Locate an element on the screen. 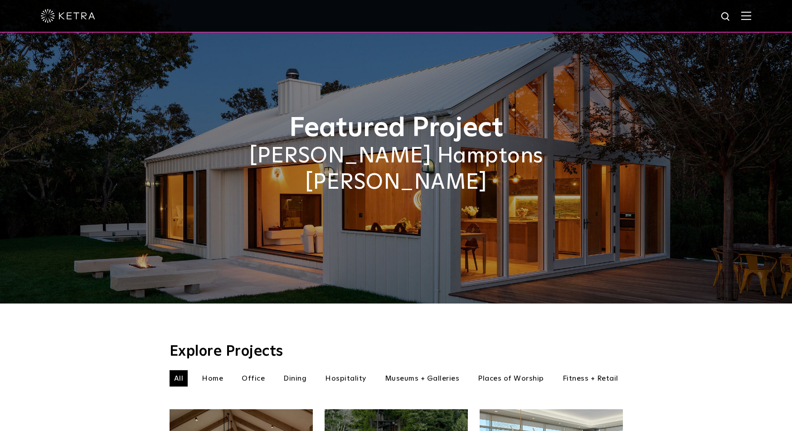 Image resolution: width=792 pixels, height=431 pixels. li: Home is located at coordinates (212, 378).